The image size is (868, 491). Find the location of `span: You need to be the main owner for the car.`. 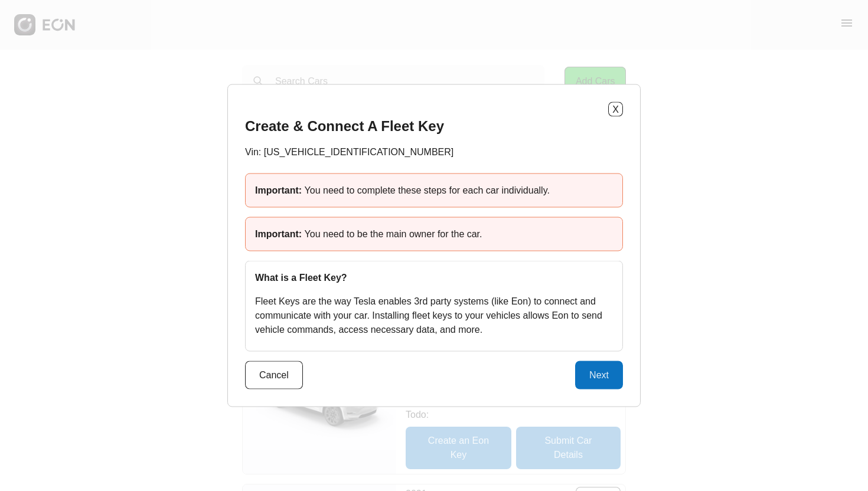

span: You need to be the main owner for the car. is located at coordinates (393, 234).